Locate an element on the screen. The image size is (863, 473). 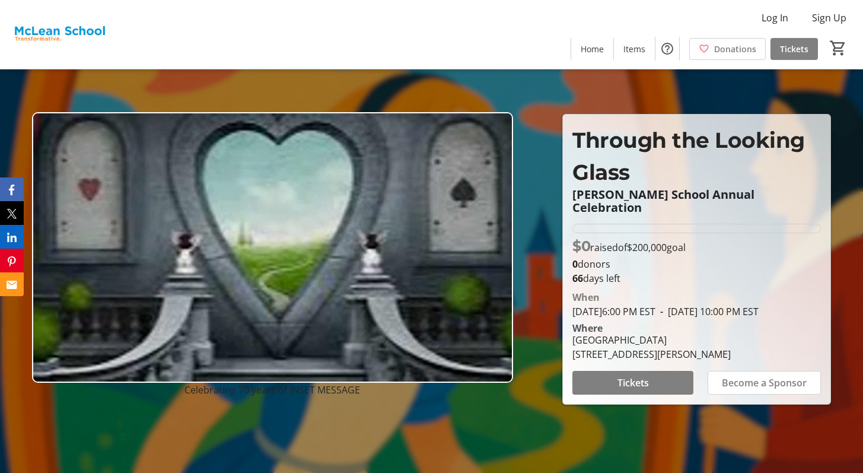
span: Sign Up is located at coordinates (829, 18).